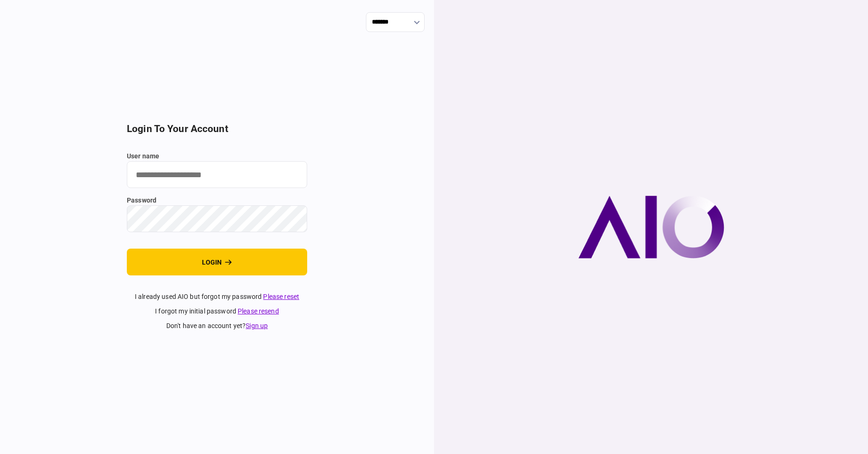 This screenshot has width=868, height=454. Describe the element at coordinates (281, 297) in the screenshot. I see `a: Please reset` at that location.